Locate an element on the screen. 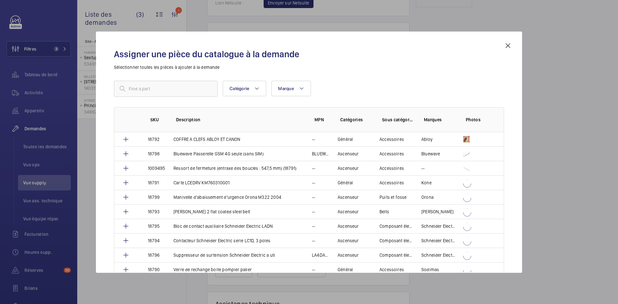  p: Bluewave Passerelle GSM 4G seule (sans SIM) is located at coordinates (219, 154).